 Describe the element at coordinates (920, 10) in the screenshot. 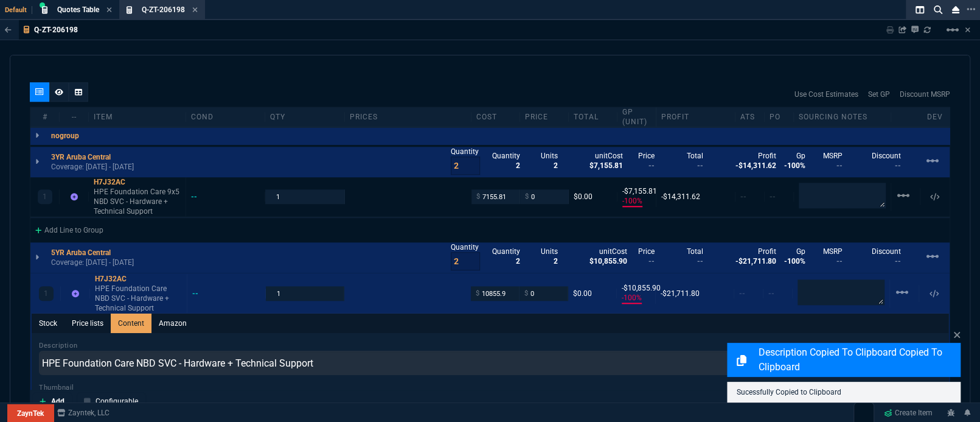

I see `nx-icon: Split Panels` at that location.